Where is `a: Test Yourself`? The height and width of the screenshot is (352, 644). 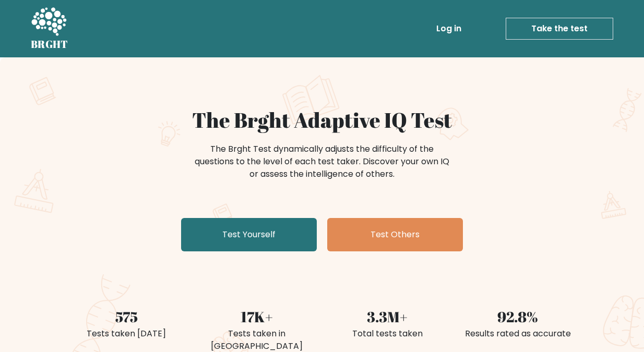 a: Test Yourself is located at coordinates (249, 235).